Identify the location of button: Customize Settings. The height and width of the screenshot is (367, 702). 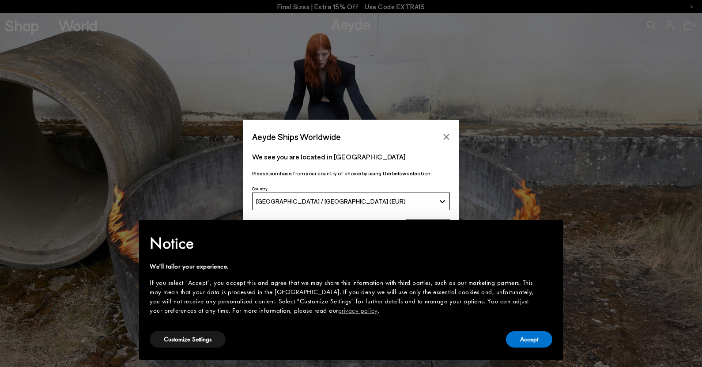
(188, 339).